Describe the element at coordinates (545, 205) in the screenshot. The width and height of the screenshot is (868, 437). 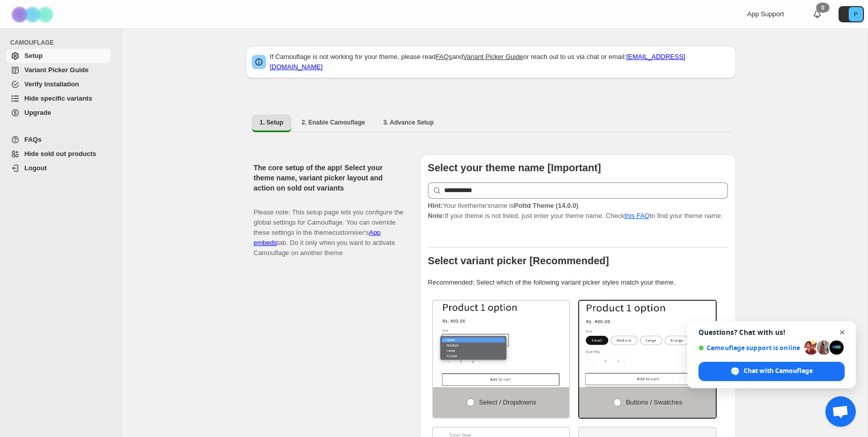
I see `strong: Pottd Theme (14.0.0)` at that location.